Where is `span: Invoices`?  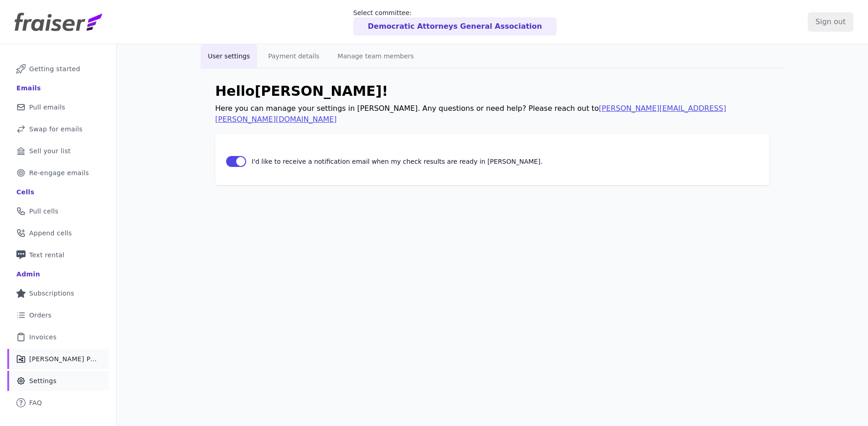 span: Invoices is located at coordinates (43, 337).